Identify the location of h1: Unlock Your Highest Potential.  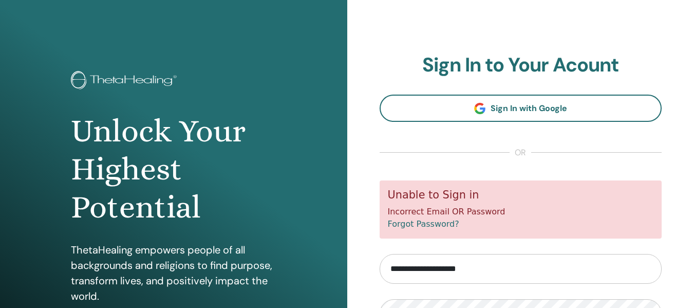
(174, 169).